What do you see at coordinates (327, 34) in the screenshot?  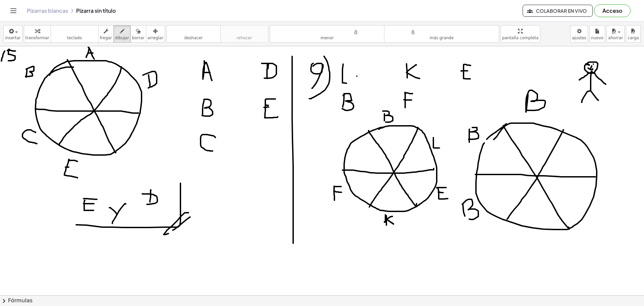 I see `button: tamaño_del_formatomenor` at bounding box center [327, 34].